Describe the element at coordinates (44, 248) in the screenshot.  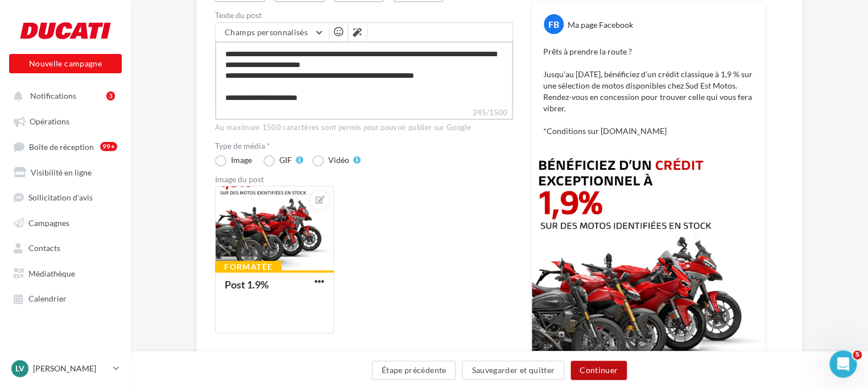
I see `span: Contacts` at that location.